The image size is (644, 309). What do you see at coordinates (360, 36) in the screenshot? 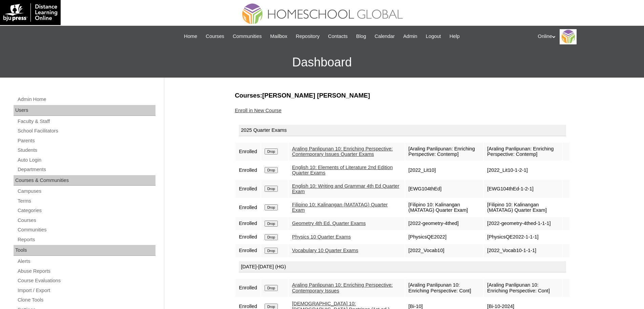
I see `a: Blog` at bounding box center [360, 36].